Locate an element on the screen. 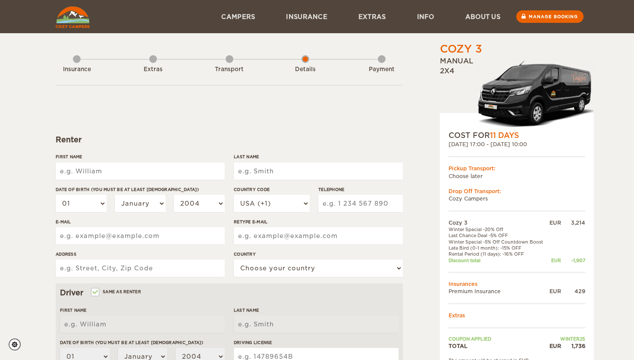  td: Winter Special -20% Off is located at coordinates (498, 229).